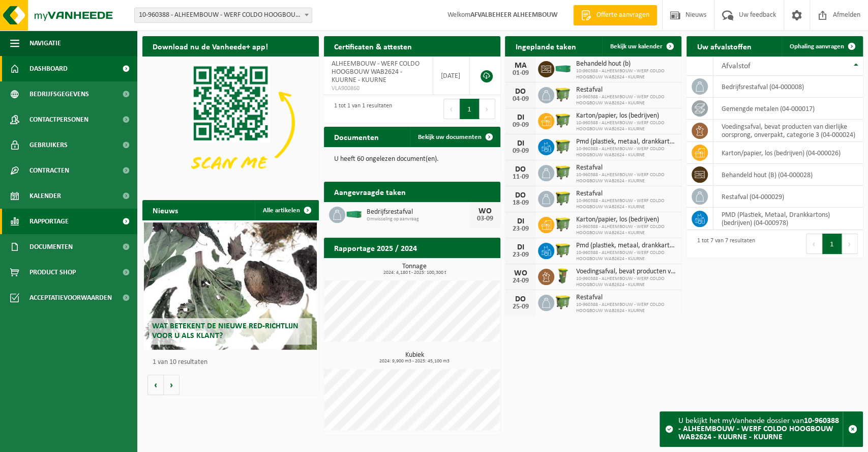 The height and width of the screenshot is (452, 868). I want to click on button: Previous, so click(814, 244).